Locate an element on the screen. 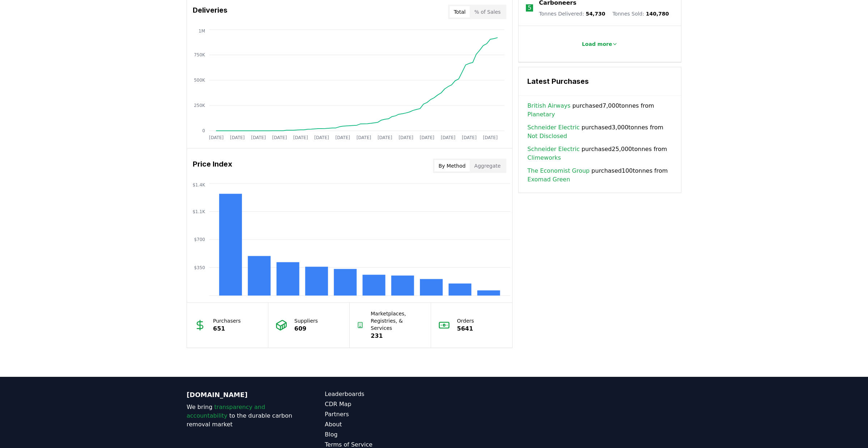  span: 140,780 is located at coordinates (657, 14).